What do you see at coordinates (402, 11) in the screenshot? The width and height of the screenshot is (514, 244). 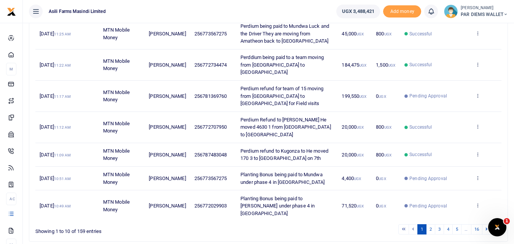 I see `a: Add money` at bounding box center [402, 11].